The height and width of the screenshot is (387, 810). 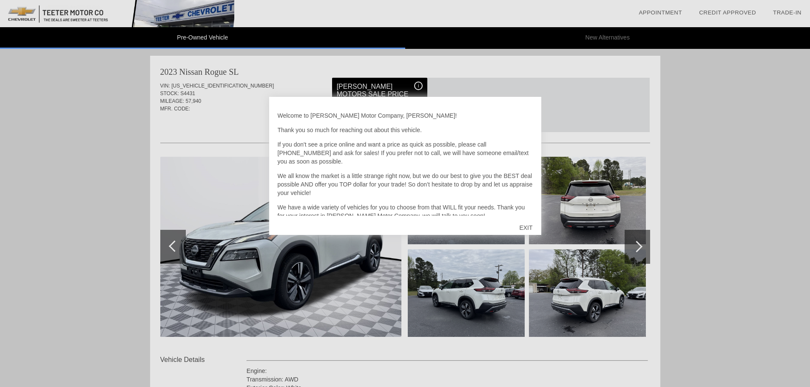 What do you see at coordinates (405, 130) in the screenshot?
I see `p: Thank you so much for reaching out about this vehicle.` at bounding box center [405, 130].